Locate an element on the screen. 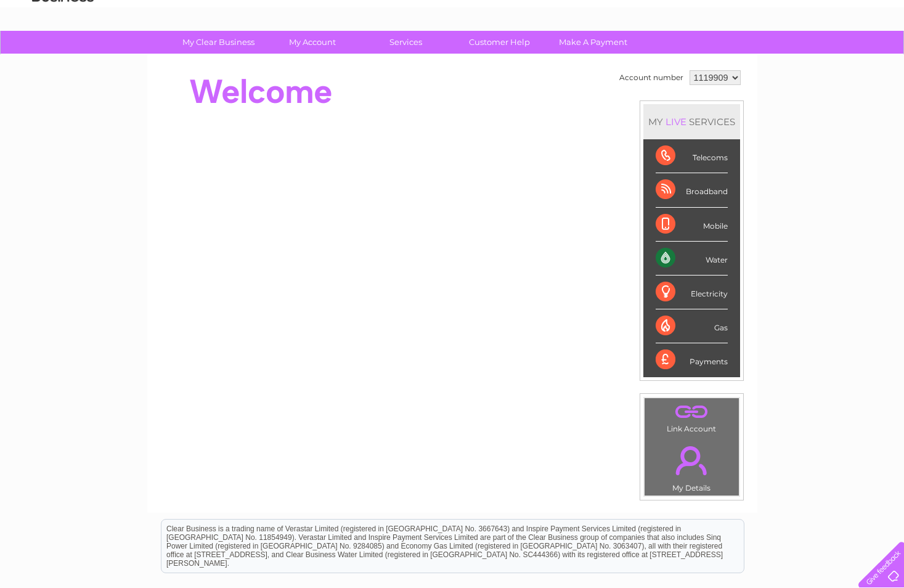  div: Mobile is located at coordinates (691, 224).